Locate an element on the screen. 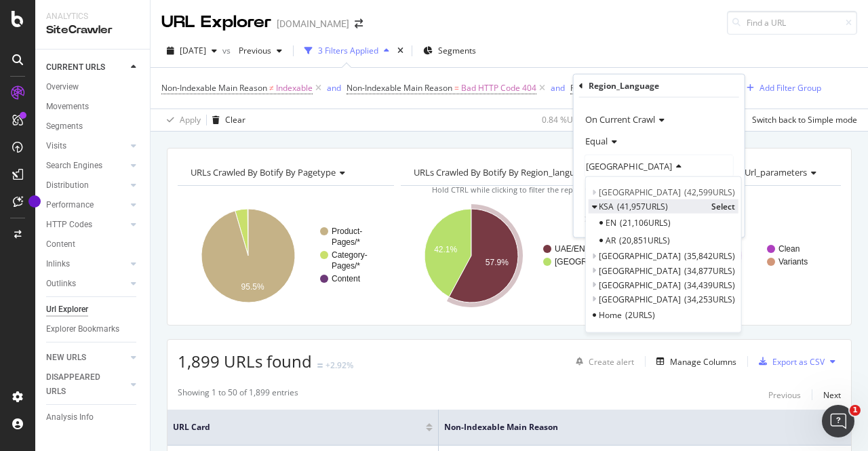 This screenshot has height=451, width=868. a: Search Engines is located at coordinates (86, 166).